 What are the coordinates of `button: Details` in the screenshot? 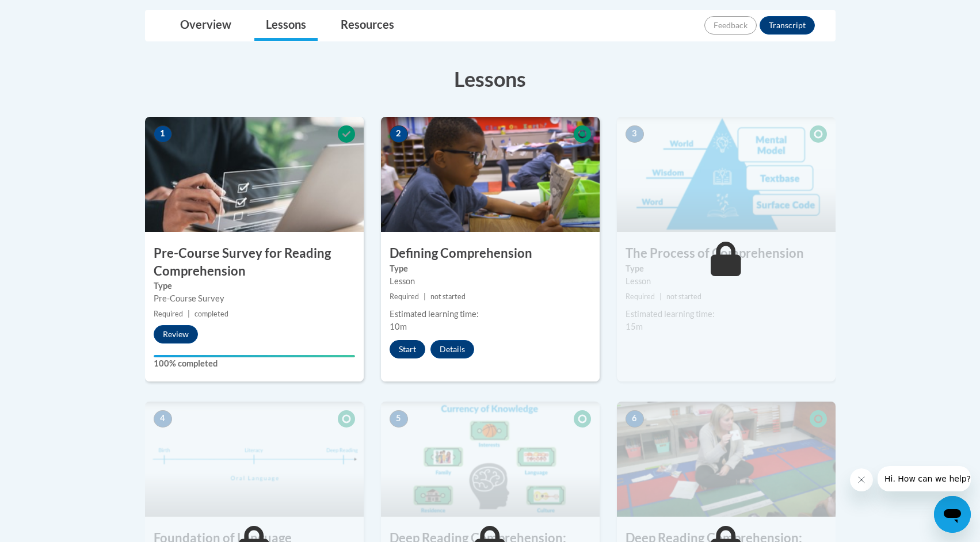 It's located at (452, 349).